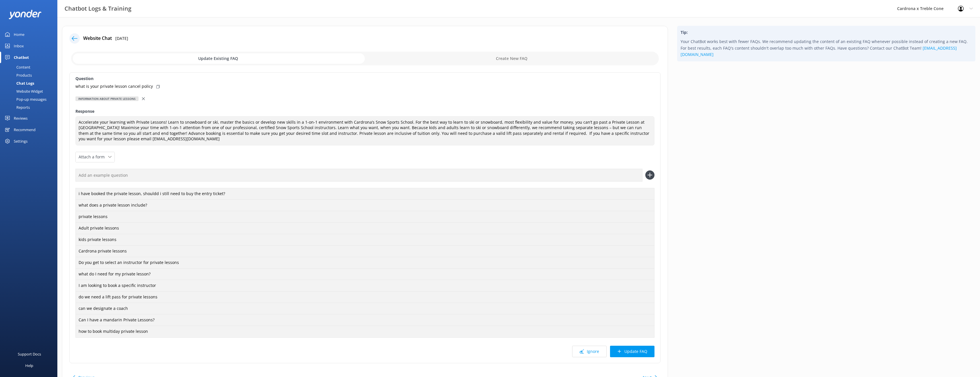  I want to click on div: do we need a lift pass for private lessons, so click(364, 298).